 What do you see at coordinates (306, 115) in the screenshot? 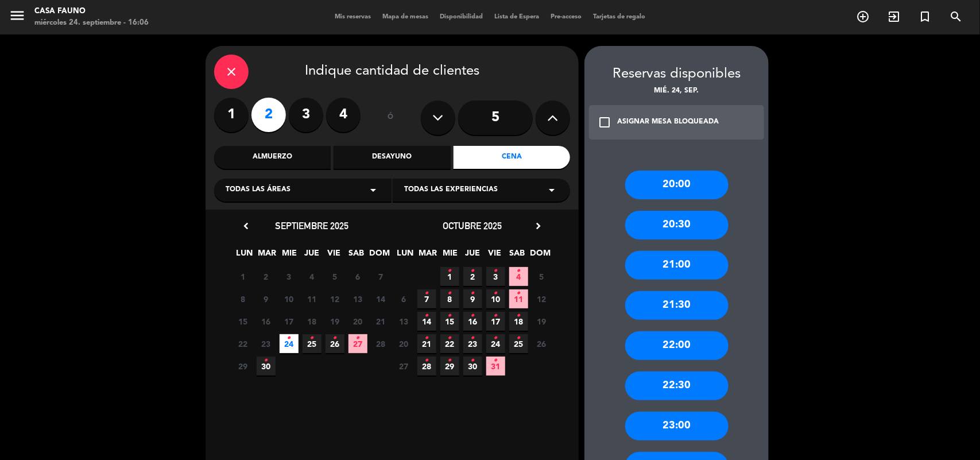
I see `label: 3` at bounding box center [306, 115].